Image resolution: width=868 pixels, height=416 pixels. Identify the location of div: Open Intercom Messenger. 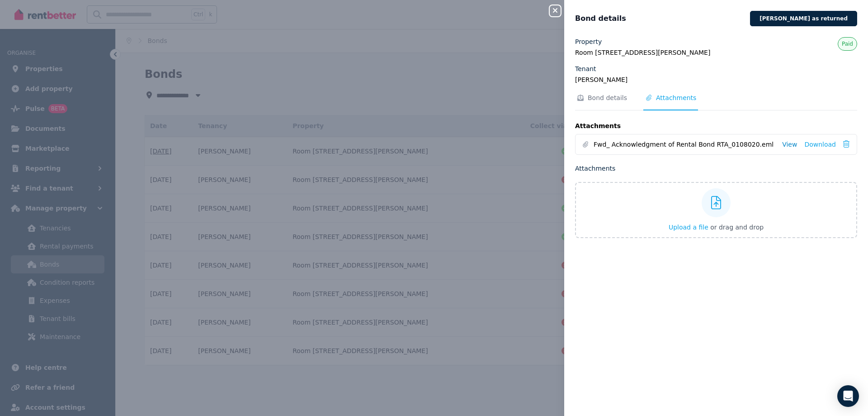
(848, 396).